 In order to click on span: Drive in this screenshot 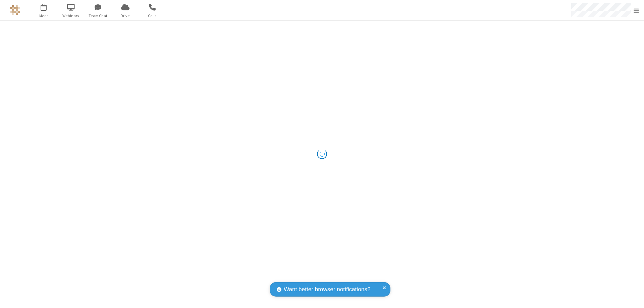, I will do `click(125, 16)`.